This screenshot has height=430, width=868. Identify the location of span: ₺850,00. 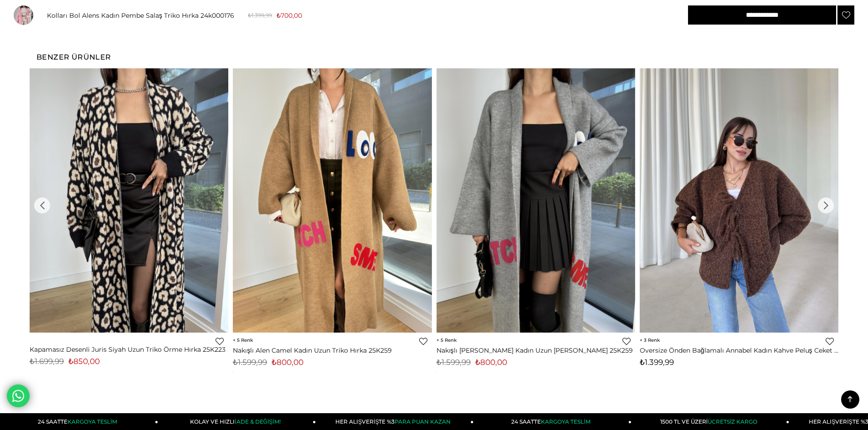
(84, 362).